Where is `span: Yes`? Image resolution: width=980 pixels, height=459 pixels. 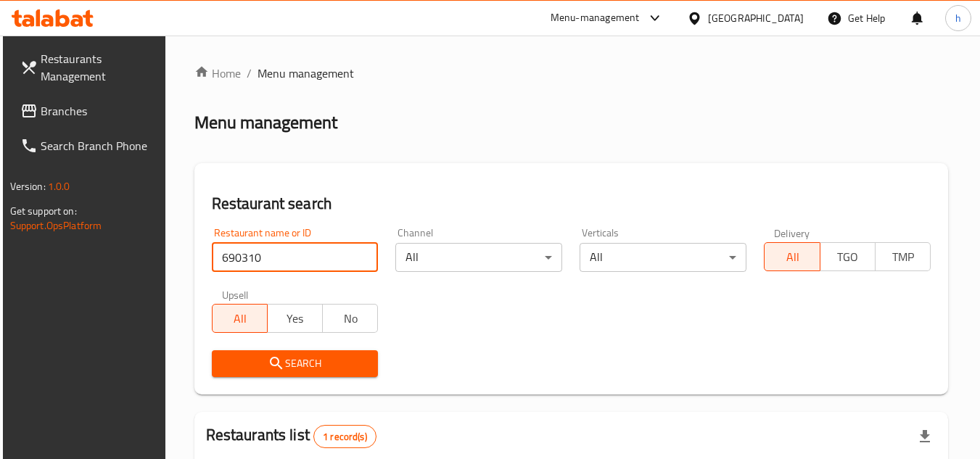
span: Yes is located at coordinates (295, 319).